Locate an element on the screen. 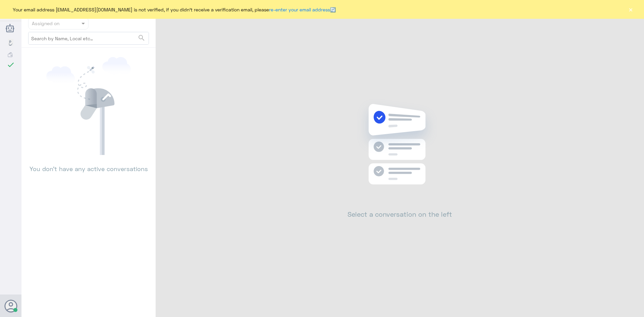 This screenshot has width=644, height=317. a: re-enter your email address is located at coordinates (299, 10).